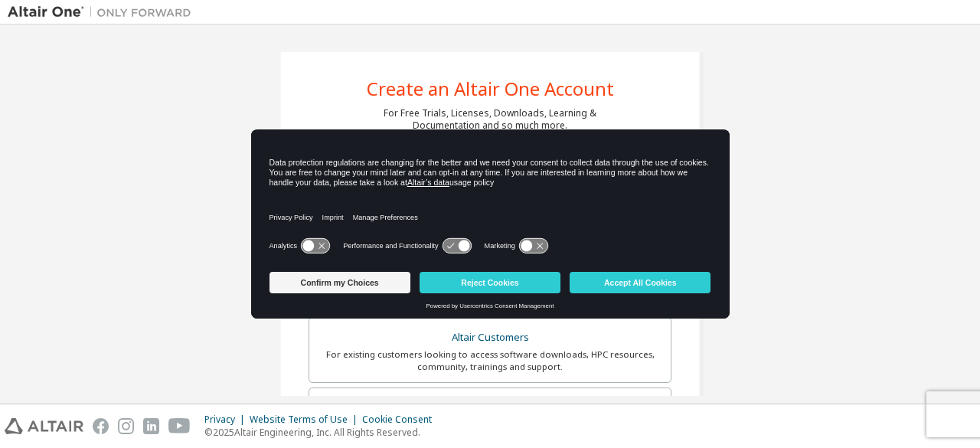 The image size is (980, 448). I want to click on img: instagram.svg, so click(126, 425).